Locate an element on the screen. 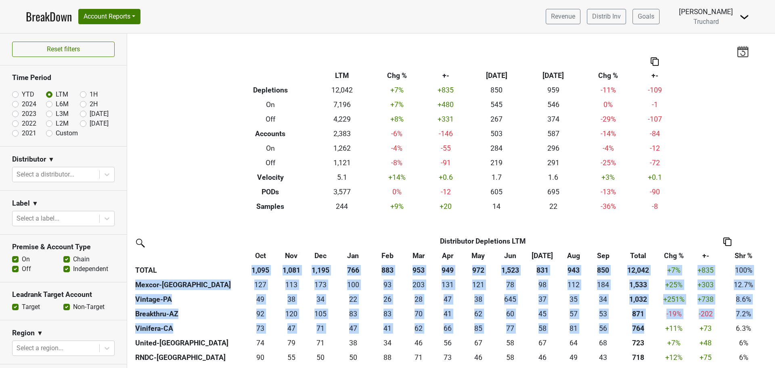 The height and width of the screenshot is (368, 775). div: 46 is located at coordinates (418, 343).